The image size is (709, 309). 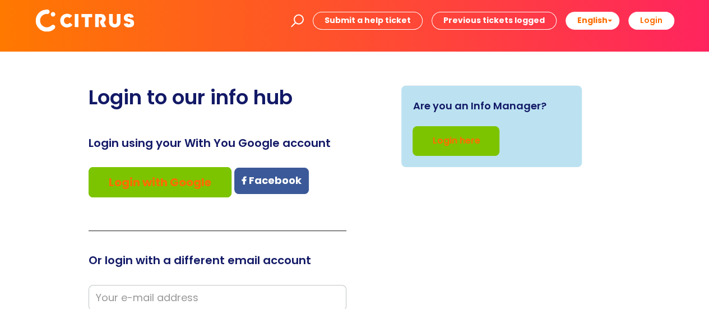 I want to click on span: English, so click(x=593, y=20).